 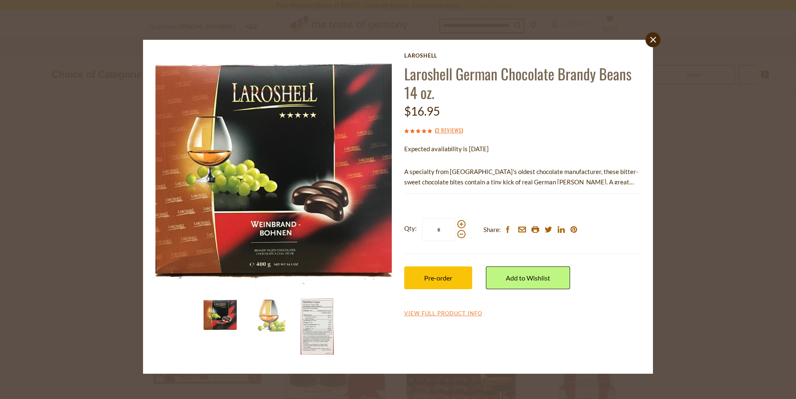 What do you see at coordinates (422, 111) in the screenshot?
I see `span: $16.95` at bounding box center [422, 111].